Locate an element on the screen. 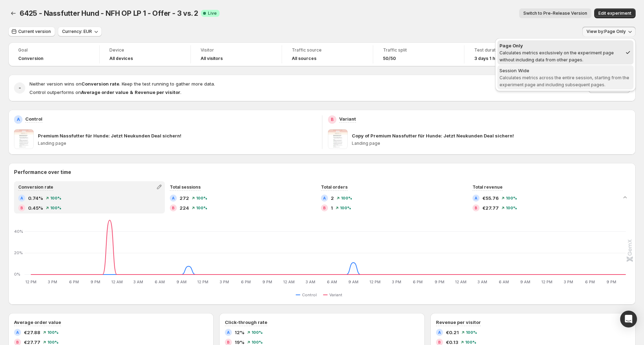 This screenshot has height=345, width=644. span: Visitor is located at coordinates (236, 50).